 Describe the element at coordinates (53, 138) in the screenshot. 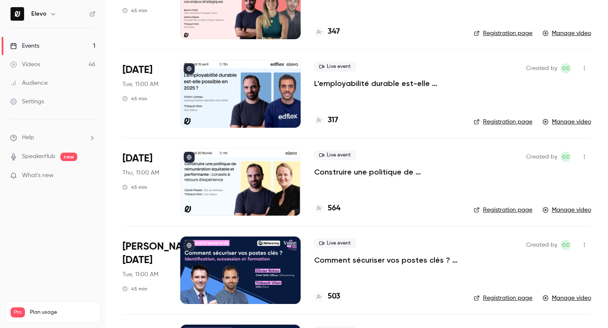

I see `li: help-dropdown-opener` at that location.